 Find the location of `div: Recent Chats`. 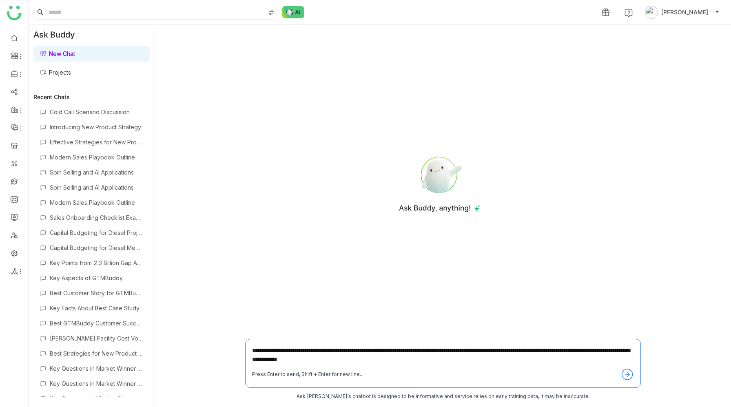

div: Recent Chats is located at coordinates (91, 97).